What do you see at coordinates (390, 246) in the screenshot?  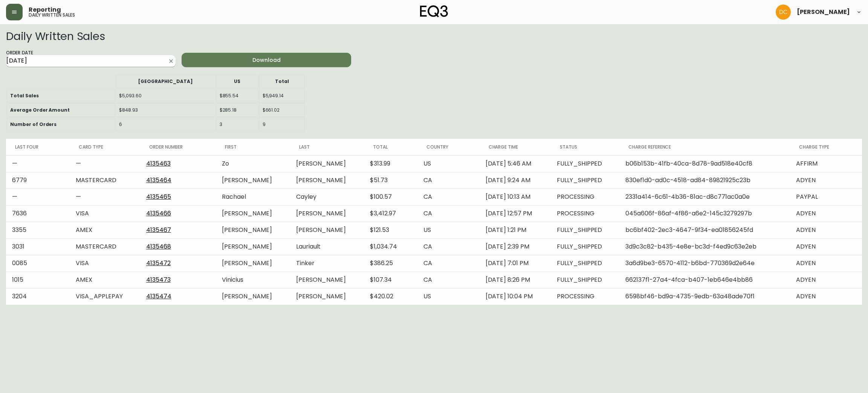 I see `td: $1,034.74` at bounding box center [390, 246].